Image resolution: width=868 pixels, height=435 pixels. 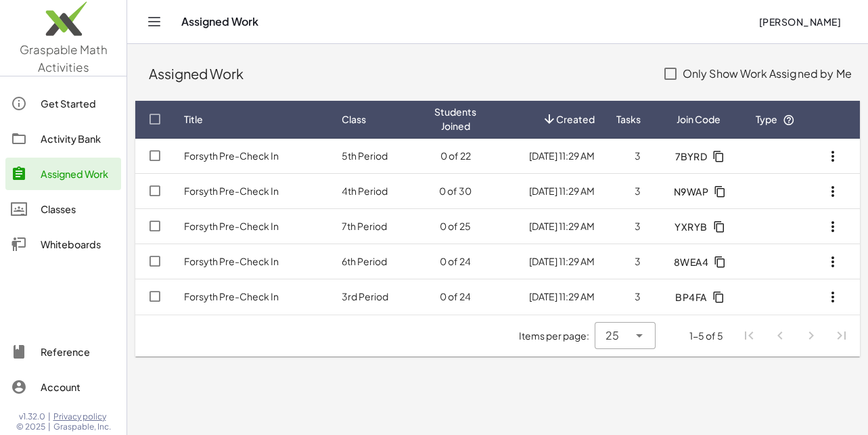 What do you see at coordinates (775, 119) in the screenshot?
I see `span: Type` at bounding box center [775, 119].